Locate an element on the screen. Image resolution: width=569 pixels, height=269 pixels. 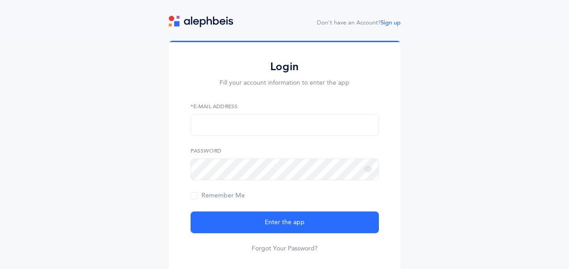
img: logo.svg is located at coordinates (201, 21).